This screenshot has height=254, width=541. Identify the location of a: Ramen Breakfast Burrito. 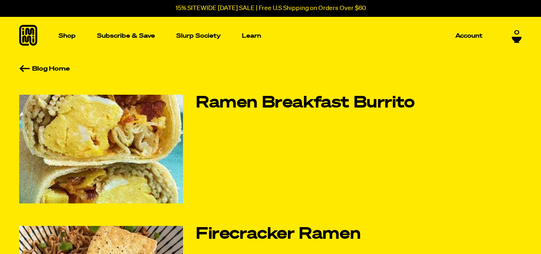
(306, 103).